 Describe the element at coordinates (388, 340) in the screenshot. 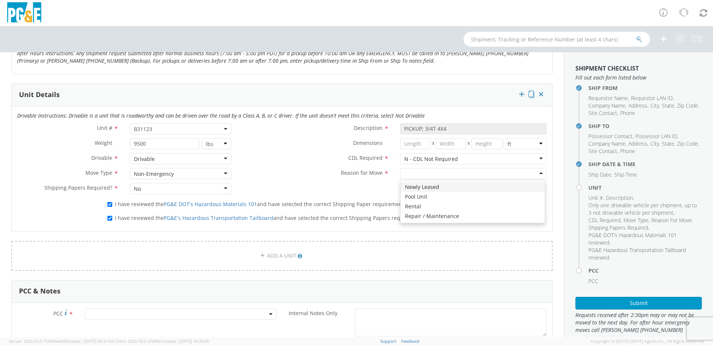

I see `a: Support` at that location.